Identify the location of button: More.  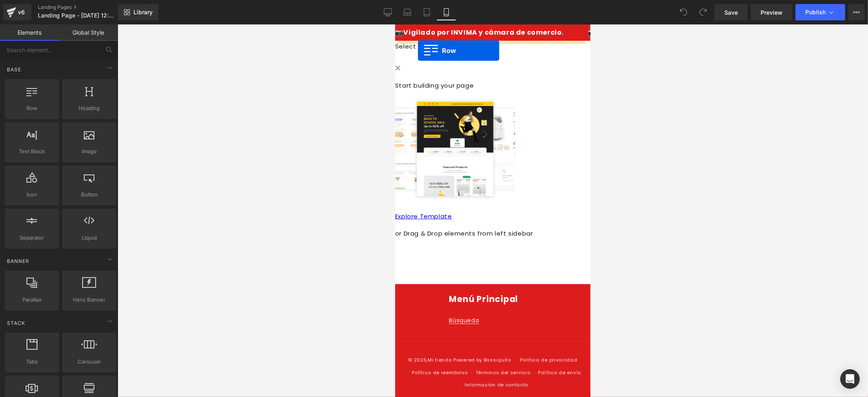
(857, 12).